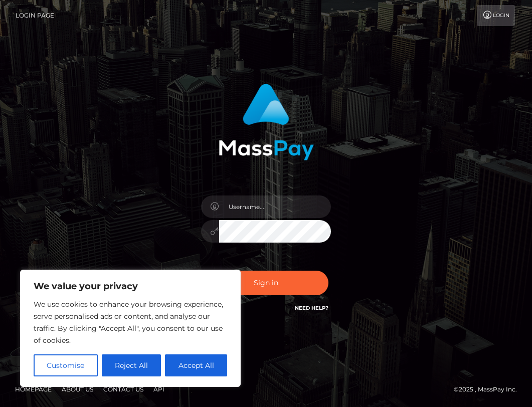 This screenshot has height=407, width=532. I want to click on button: Customise, so click(66, 365).